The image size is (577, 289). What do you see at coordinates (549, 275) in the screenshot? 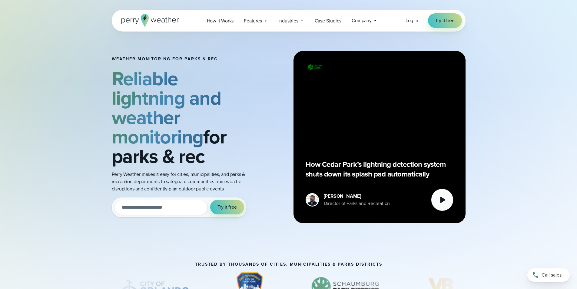
I see `a: Call sales` at bounding box center [549, 275].